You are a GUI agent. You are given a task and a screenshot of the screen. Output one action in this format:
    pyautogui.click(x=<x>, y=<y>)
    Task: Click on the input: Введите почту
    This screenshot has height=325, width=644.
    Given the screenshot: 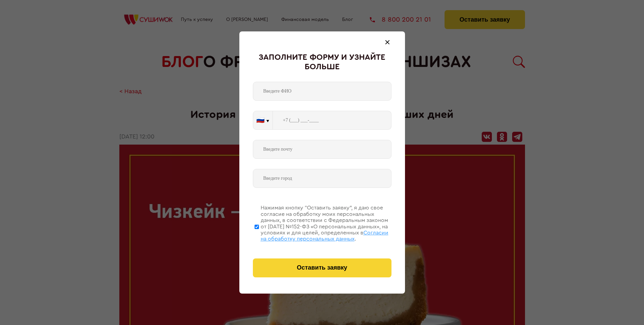 What is the action you would take?
    pyautogui.click(x=322, y=149)
    